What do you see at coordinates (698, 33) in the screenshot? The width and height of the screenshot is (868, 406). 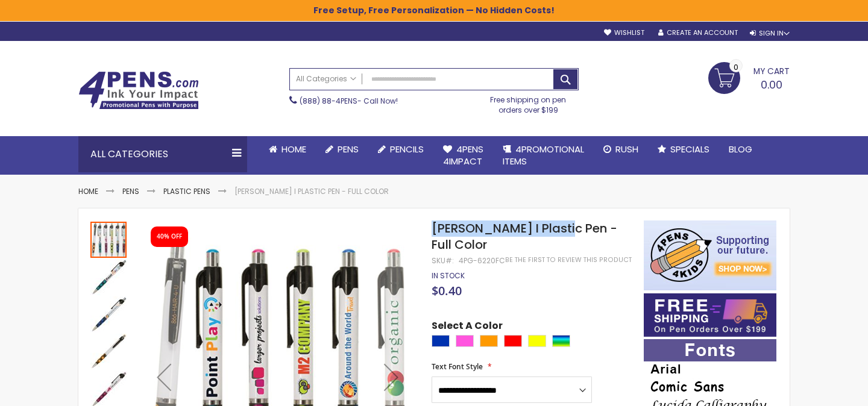 I see `a: Create an Account` at bounding box center [698, 33].